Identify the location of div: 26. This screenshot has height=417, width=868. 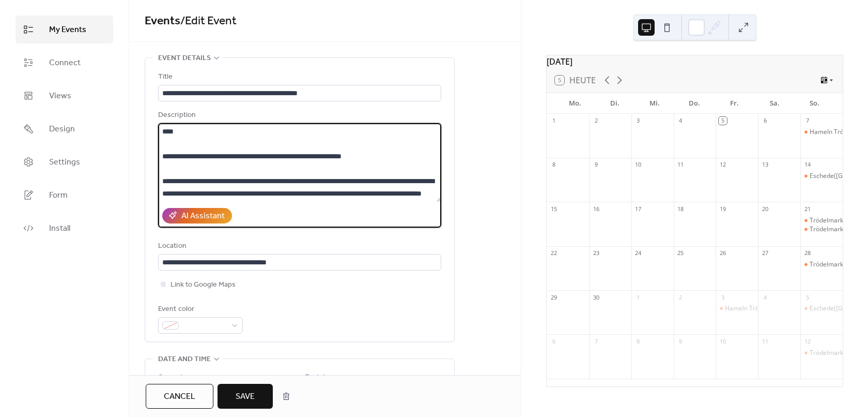
(722, 253).